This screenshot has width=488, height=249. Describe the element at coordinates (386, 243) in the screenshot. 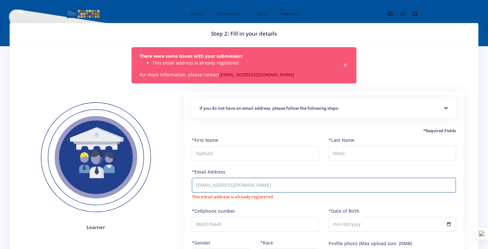

I see `label: (Max upload size: 20MB)` at that location.